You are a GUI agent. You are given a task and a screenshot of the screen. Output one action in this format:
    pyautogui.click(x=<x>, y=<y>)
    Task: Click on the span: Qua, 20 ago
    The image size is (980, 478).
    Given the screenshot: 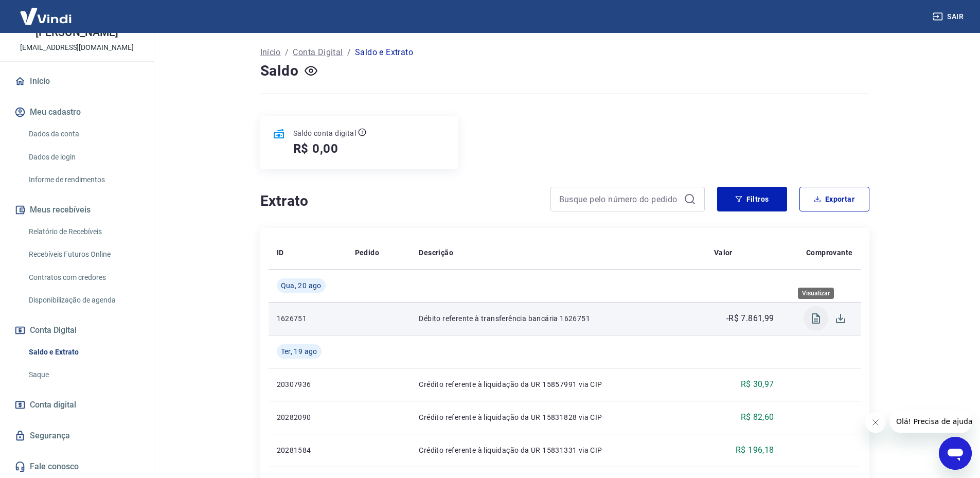 What is the action you would take?
    pyautogui.click(x=301, y=286)
    